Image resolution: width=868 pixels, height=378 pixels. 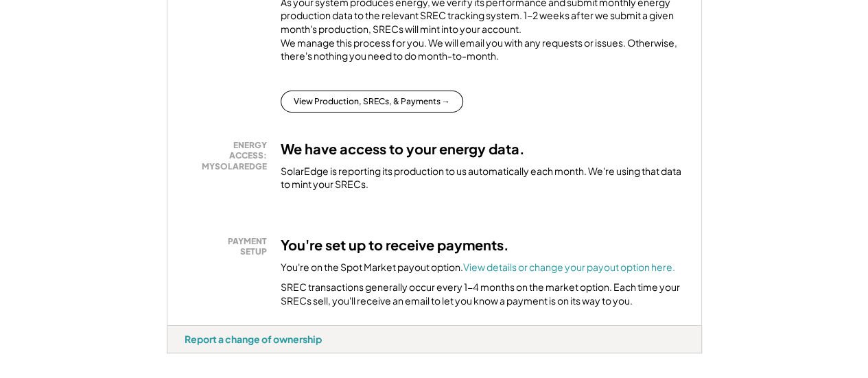 I want to click on div: You're on the Spot Market payout option., so click(x=477, y=268).